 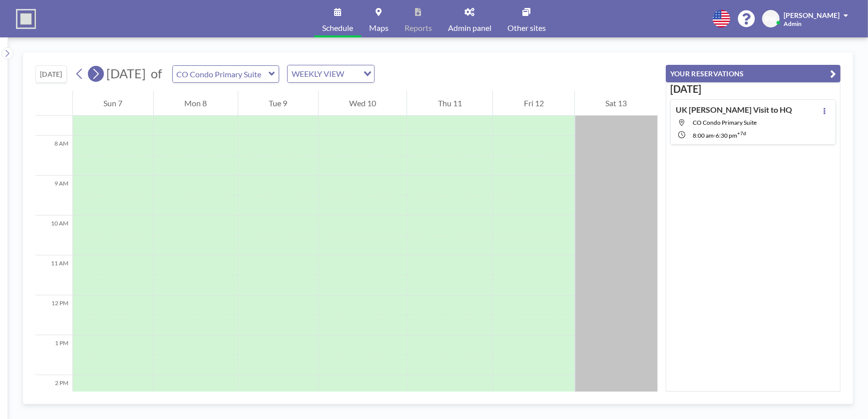 What do you see at coordinates (196, 103) in the screenshot?
I see `div: Mon 8` at bounding box center [196, 103].